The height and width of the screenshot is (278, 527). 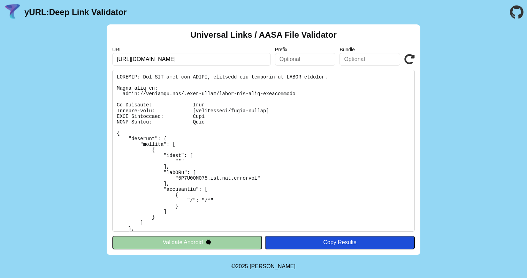 What do you see at coordinates (272, 266) in the screenshot?
I see `a: Michael Ibragimchayev's Personal Site` at bounding box center [272, 266].